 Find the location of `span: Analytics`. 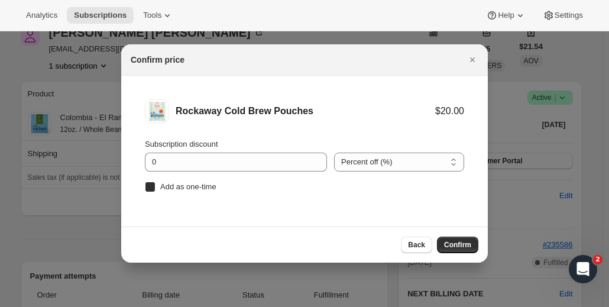

span: Analytics is located at coordinates (41, 15).